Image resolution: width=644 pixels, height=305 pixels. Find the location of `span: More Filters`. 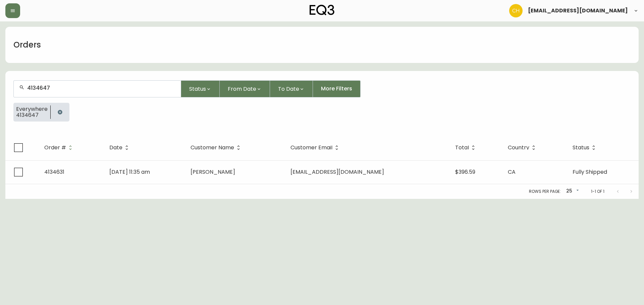

span: More Filters is located at coordinates (336, 89).